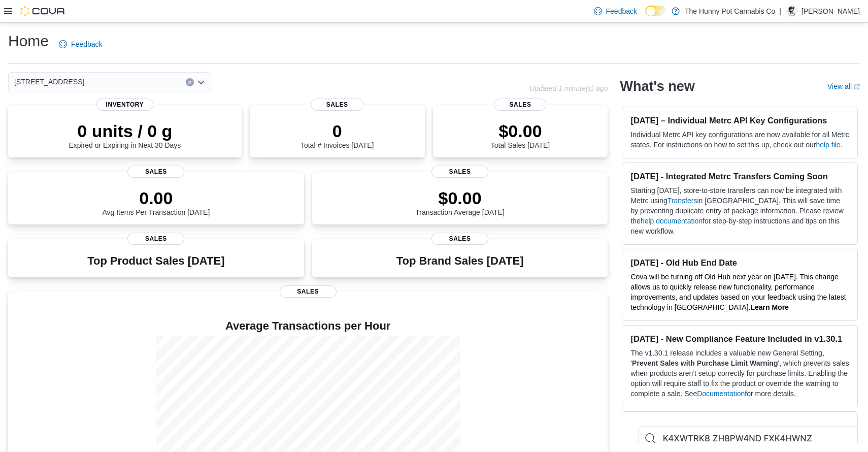 Image resolution: width=868 pixels, height=452 pixels. What do you see at coordinates (125, 135) in the screenshot?
I see `div: Expired or Expiring in Next 30 Days` at bounding box center [125, 135].